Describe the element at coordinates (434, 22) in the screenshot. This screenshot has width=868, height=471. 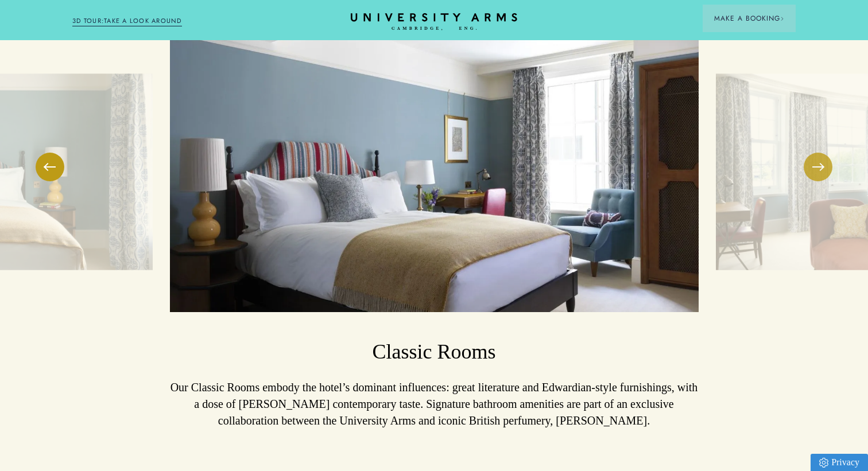
I see `a: Home` at that location.